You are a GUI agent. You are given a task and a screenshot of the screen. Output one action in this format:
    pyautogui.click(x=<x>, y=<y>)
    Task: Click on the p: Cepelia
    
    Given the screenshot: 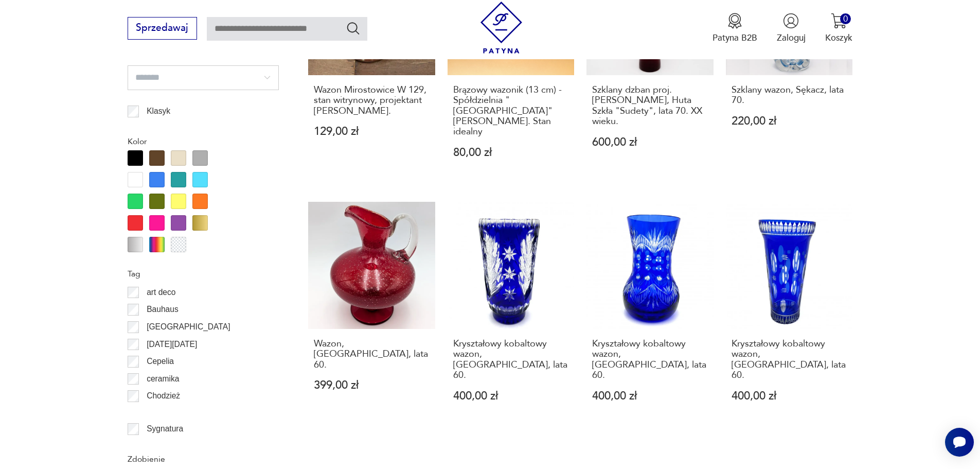 What is the action you would take?
    pyautogui.click(x=160, y=362)
    